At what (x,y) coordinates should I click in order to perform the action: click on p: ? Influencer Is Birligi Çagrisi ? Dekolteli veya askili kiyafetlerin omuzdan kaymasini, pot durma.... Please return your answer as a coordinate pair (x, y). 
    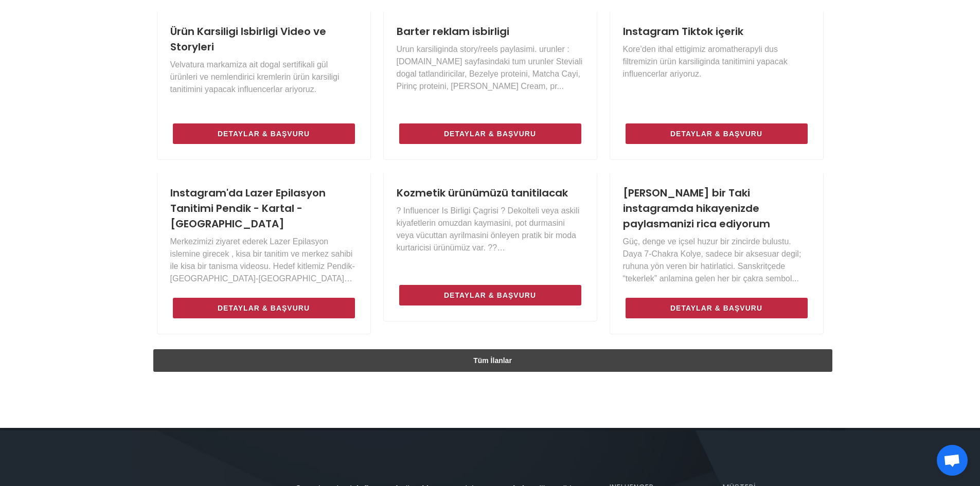
    Looking at the image, I should click on (490, 229).